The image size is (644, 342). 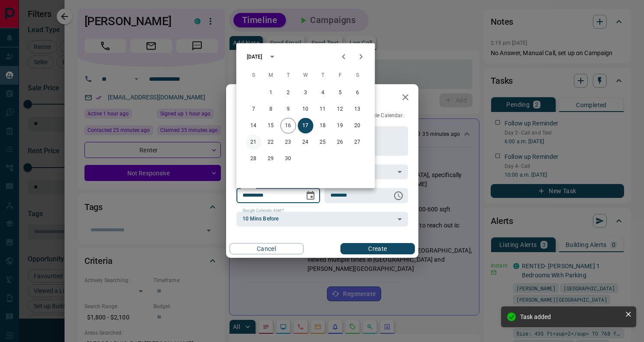 What do you see at coordinates (254, 126) in the screenshot?
I see `button: 14` at bounding box center [254, 126].